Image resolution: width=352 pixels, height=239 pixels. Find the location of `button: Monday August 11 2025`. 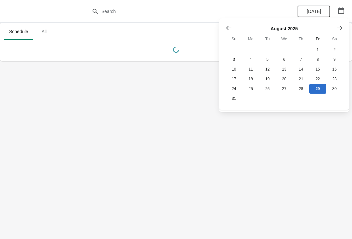

button: Monday August 11 2025 is located at coordinates (250, 69).